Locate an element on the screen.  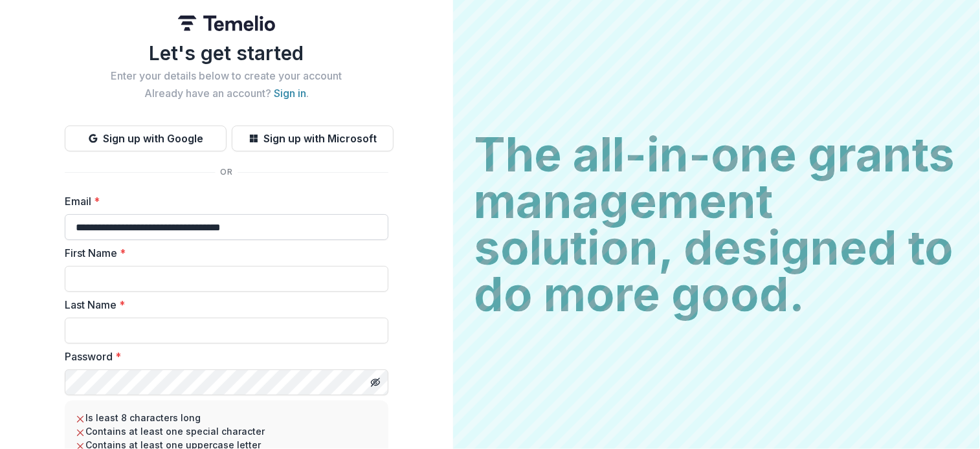
label: Last Name is located at coordinates (222, 305).